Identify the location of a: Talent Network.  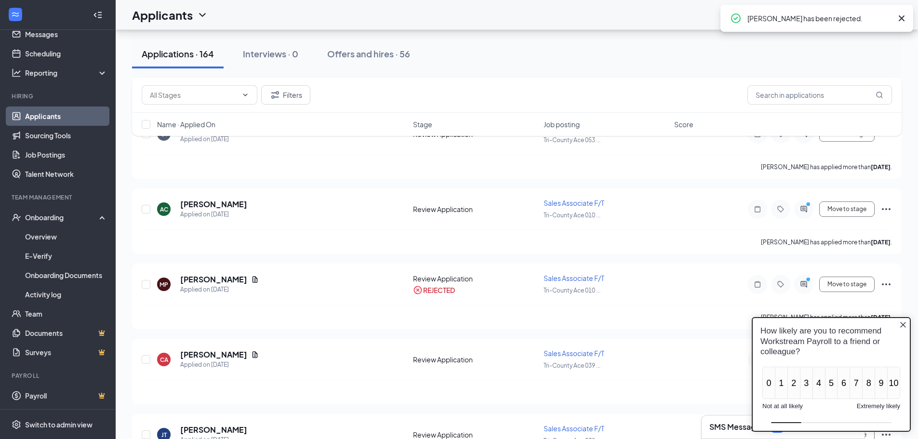
(66, 174).